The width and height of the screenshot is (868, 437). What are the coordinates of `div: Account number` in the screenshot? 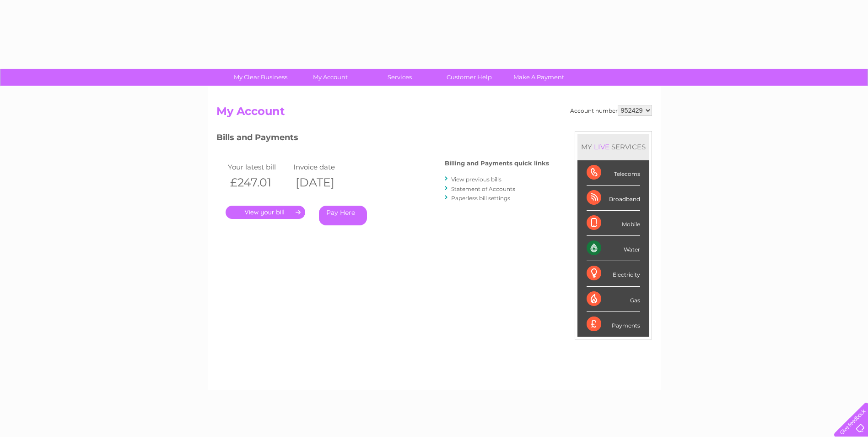 It's located at (610, 111).